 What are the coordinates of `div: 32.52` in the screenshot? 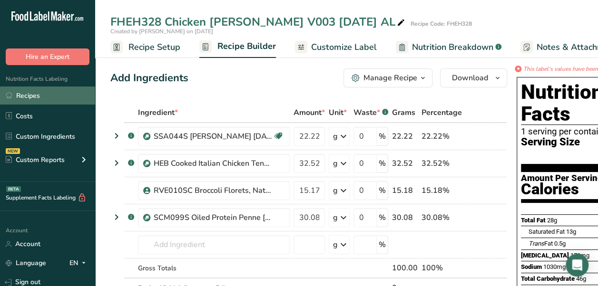 It's located at (405, 164).